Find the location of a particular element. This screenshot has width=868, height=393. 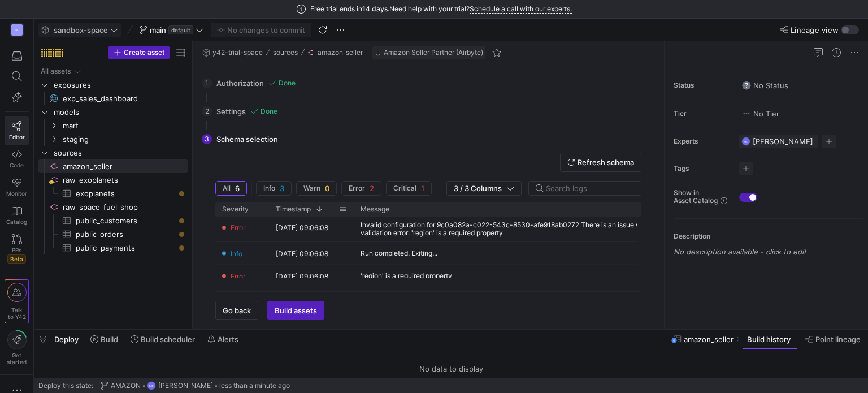

a: Code is located at coordinates (17, 159).